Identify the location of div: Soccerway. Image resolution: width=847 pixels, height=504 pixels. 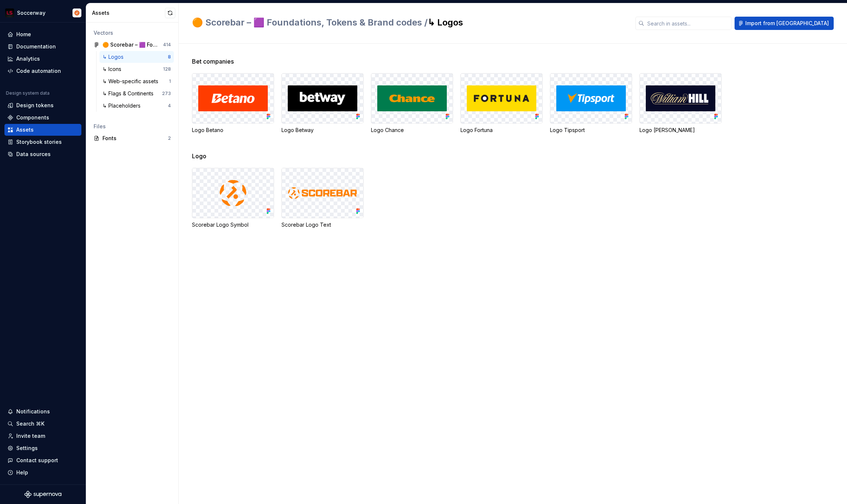
(31, 13).